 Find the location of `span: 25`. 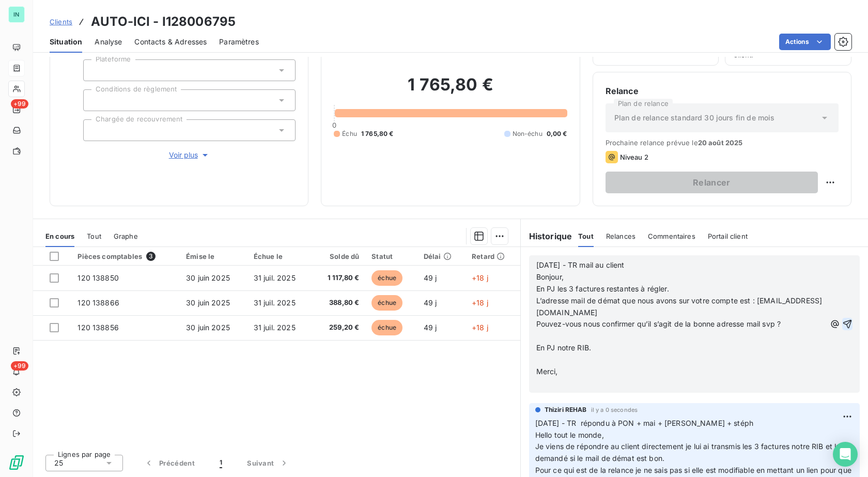

span: 25 is located at coordinates (58, 463).